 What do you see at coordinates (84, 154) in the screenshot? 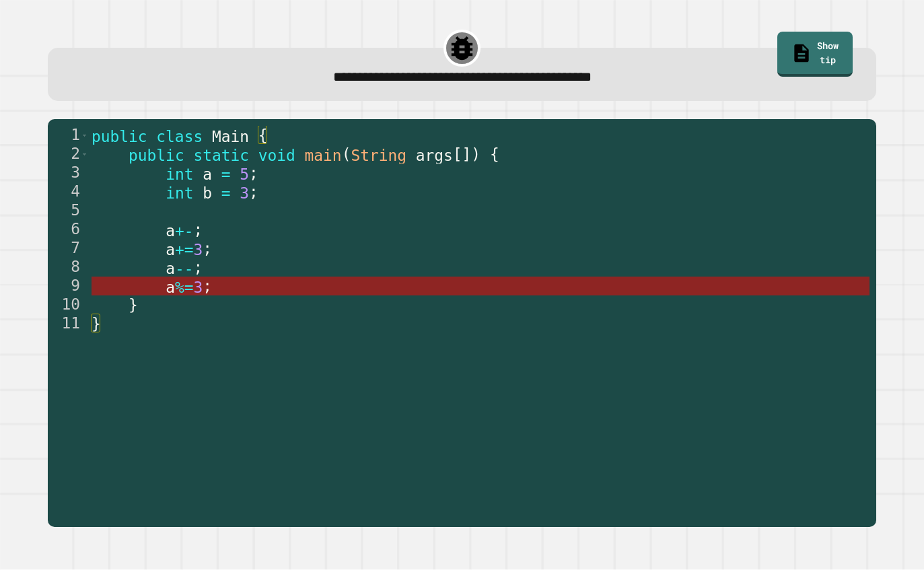
I see `span: Toggle code folding, rows 2 through 10` at bounding box center [84, 154].